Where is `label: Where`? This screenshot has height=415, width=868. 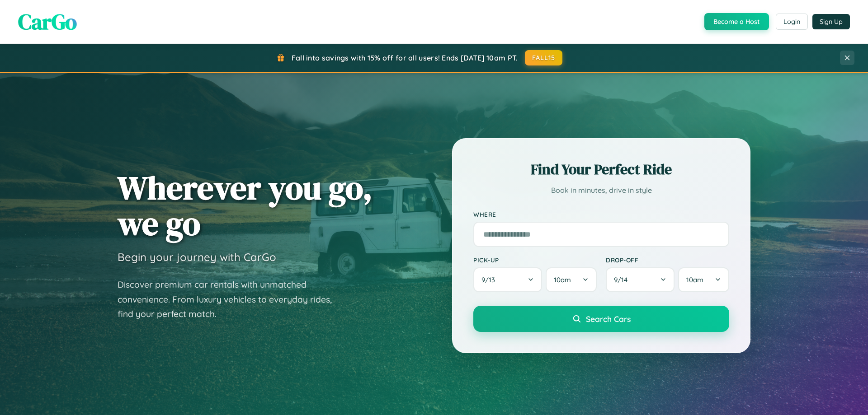
label: Where is located at coordinates (601, 214).